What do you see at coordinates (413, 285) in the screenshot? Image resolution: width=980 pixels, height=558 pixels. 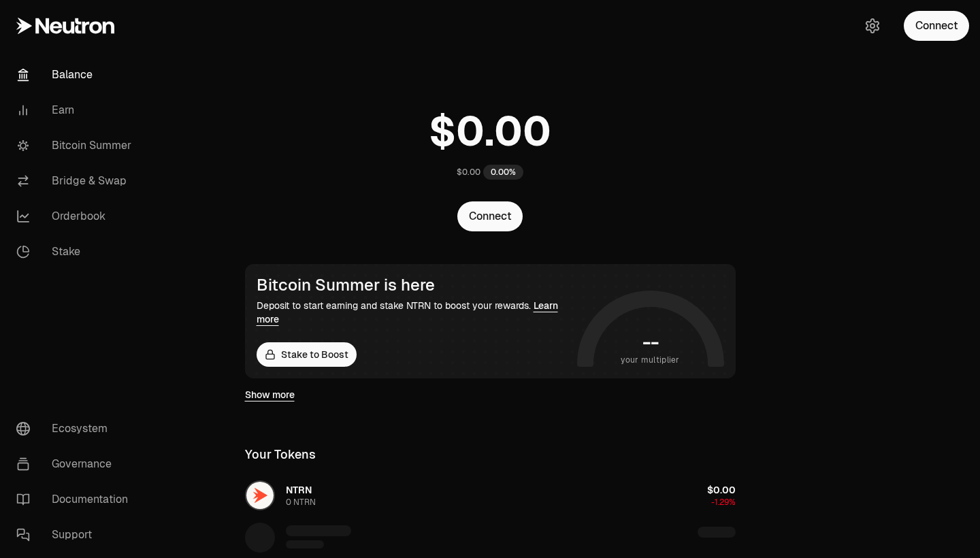 I see `div: Bitcoin Summer is here` at bounding box center [413, 285].